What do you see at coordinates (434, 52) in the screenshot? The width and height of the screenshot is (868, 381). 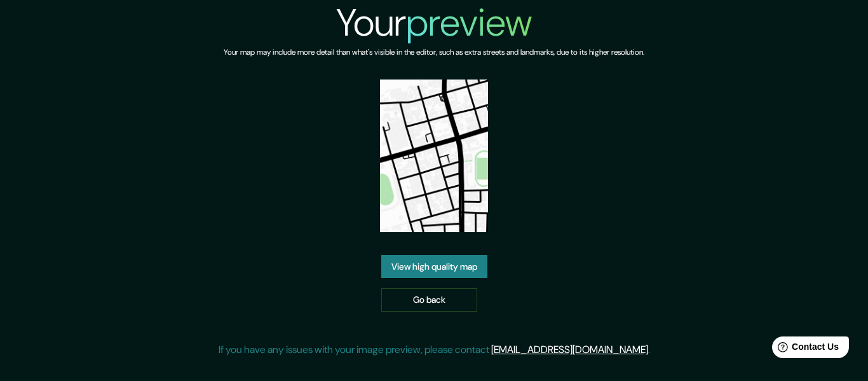 I see `h6: Your map may include more detail than what's visible in the editor, such as extra streets and lan...` at bounding box center [434, 52].